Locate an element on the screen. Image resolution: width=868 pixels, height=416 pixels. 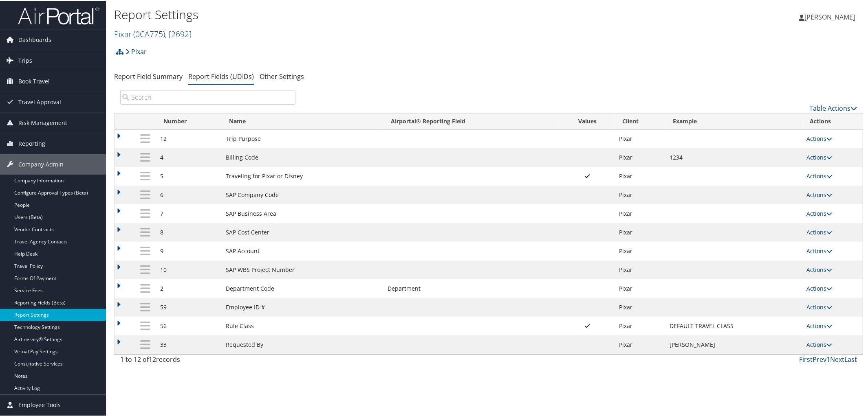
th: Actions is located at coordinates (832, 121).